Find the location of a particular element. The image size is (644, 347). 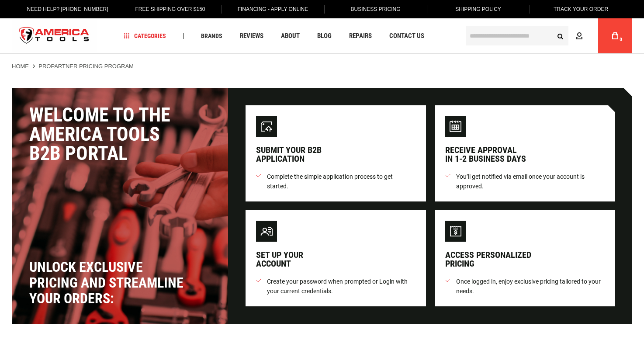

span: Brands is located at coordinates (211, 36).